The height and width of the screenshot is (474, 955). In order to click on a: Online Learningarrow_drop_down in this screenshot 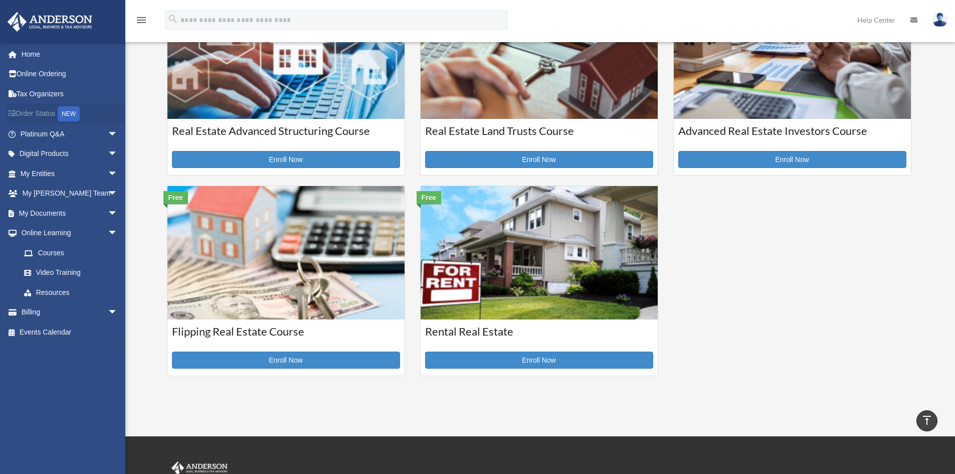, I will do `click(70, 233)`.